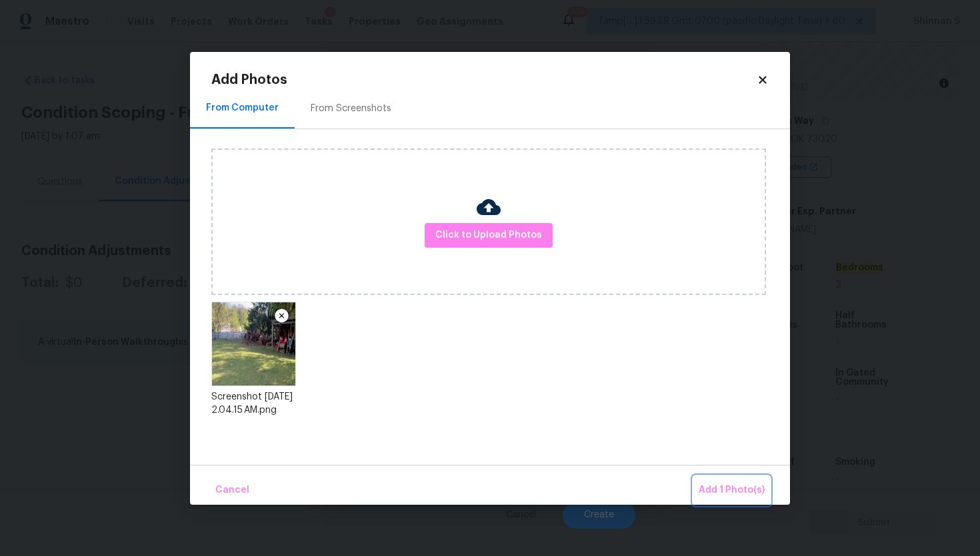 The image size is (980, 556). What do you see at coordinates (232, 490) in the screenshot?
I see `span: Cancel` at bounding box center [232, 490].